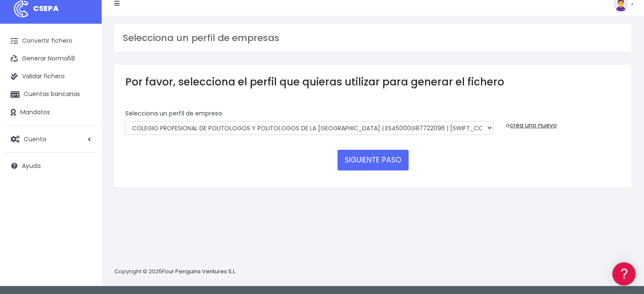  What do you see at coordinates (85, 172) in the screenshot?
I see `div: Facturación` at bounding box center [85, 172].